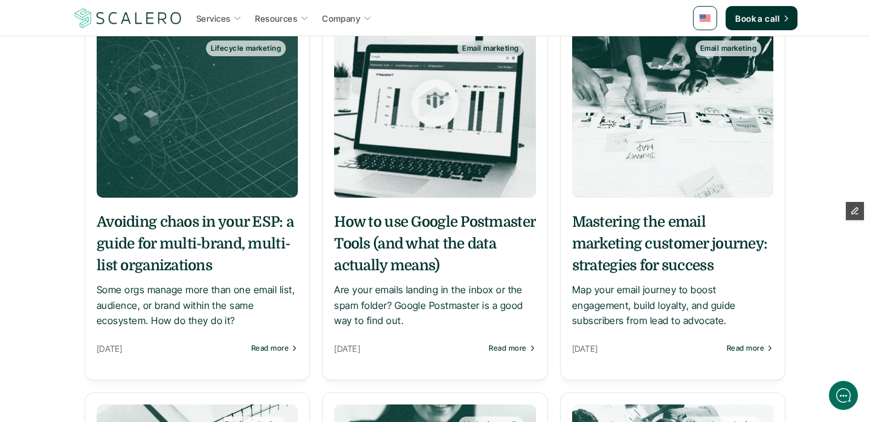 This screenshot has height=422, width=870. What do you see at coordinates (757, 18) in the screenshot?
I see `p: Book a call` at bounding box center [757, 18].